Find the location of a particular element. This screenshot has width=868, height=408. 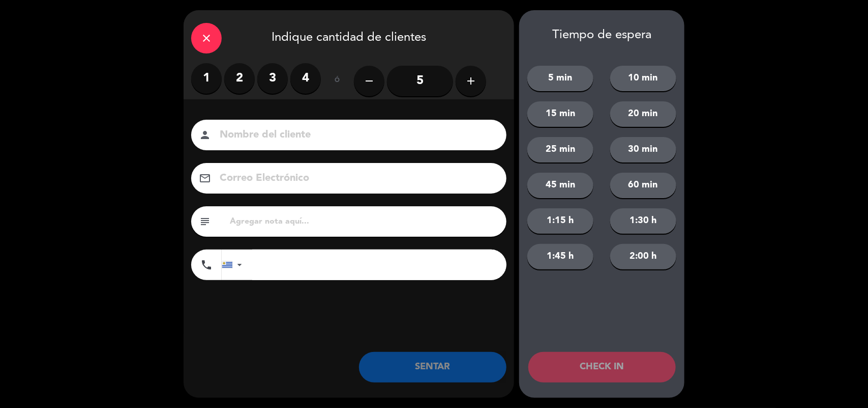

button: add is located at coordinates (471, 81).